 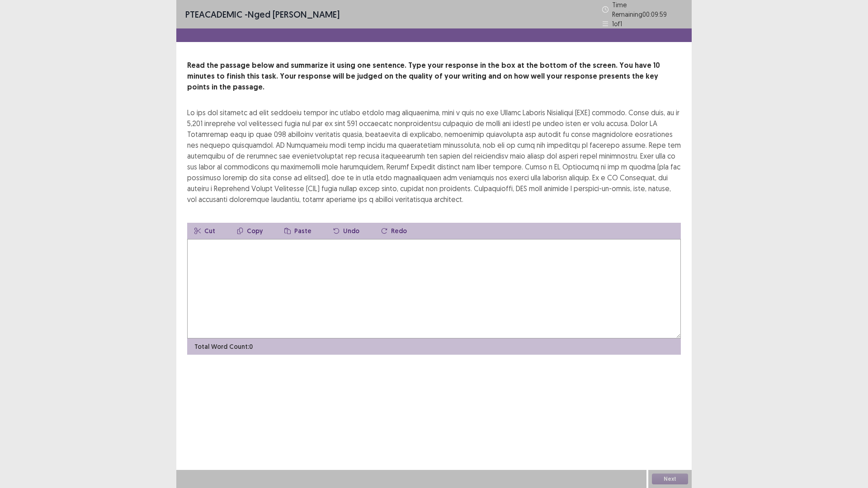 I want to click on button: Cut, so click(x=205, y=231).